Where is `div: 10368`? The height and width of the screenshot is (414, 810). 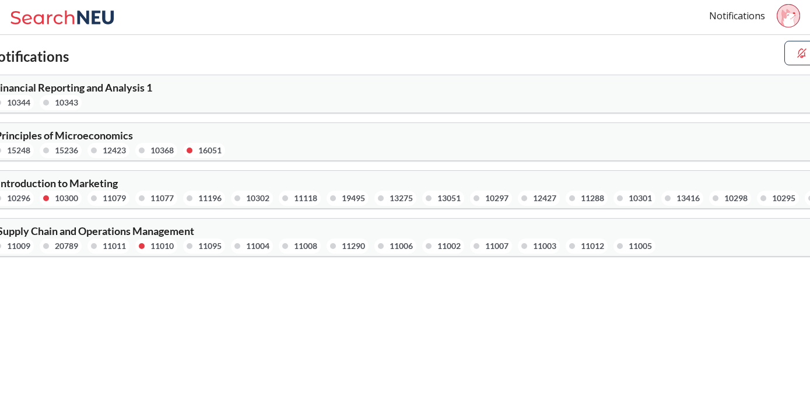
div: 10368 is located at coordinates (162, 150).